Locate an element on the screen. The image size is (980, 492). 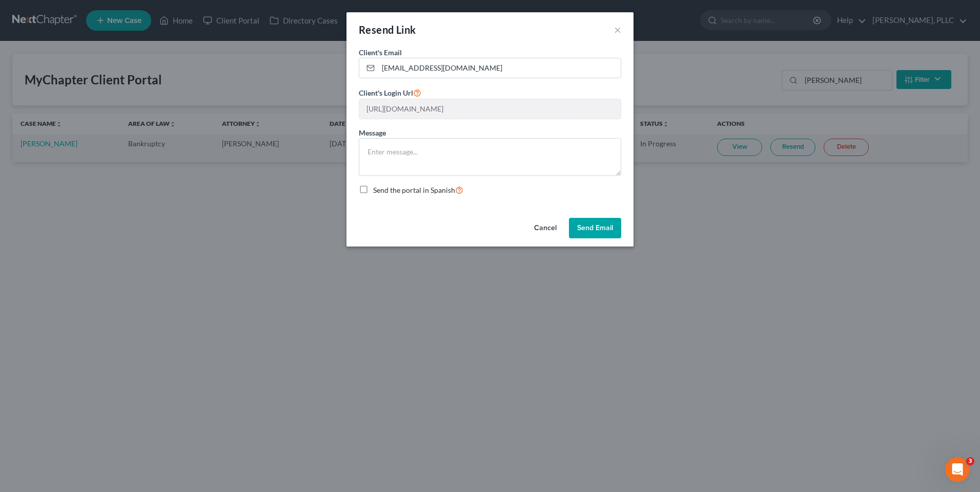
span: Send the portal in Spanish is located at coordinates (414, 190).